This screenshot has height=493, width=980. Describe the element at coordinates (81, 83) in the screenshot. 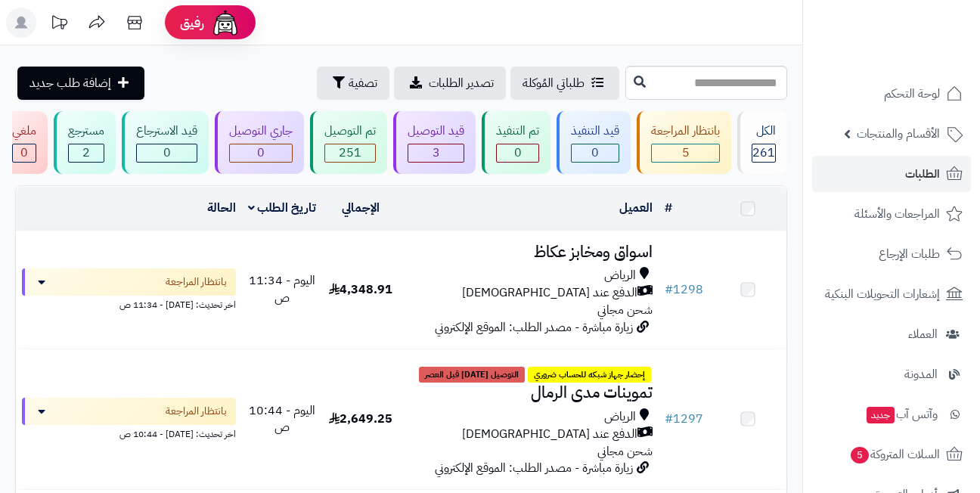

I see `a: إضافة طلب جديد` at that location.